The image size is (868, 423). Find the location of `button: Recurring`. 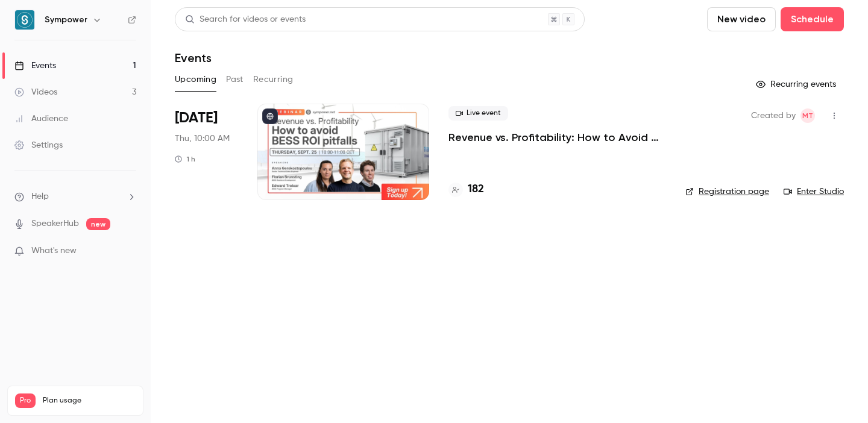

button: Recurring is located at coordinates (273, 80).